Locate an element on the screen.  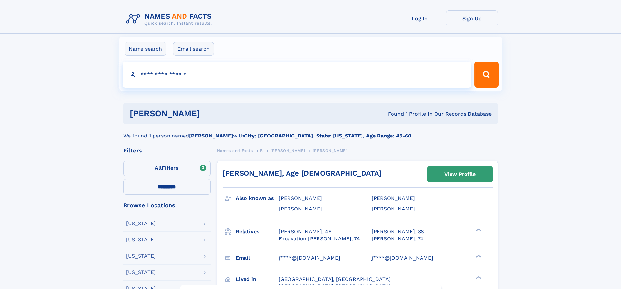
div: Browse Locations is located at coordinates (167, 205).